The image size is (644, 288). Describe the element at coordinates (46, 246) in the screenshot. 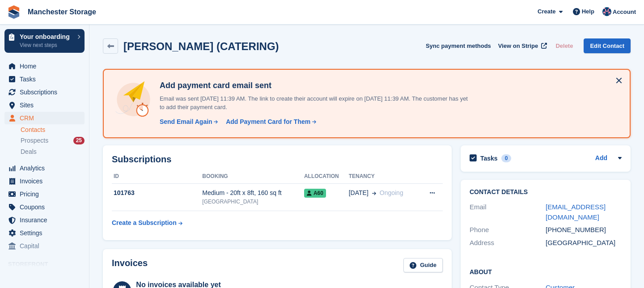

I see `span: Capital` at that location.